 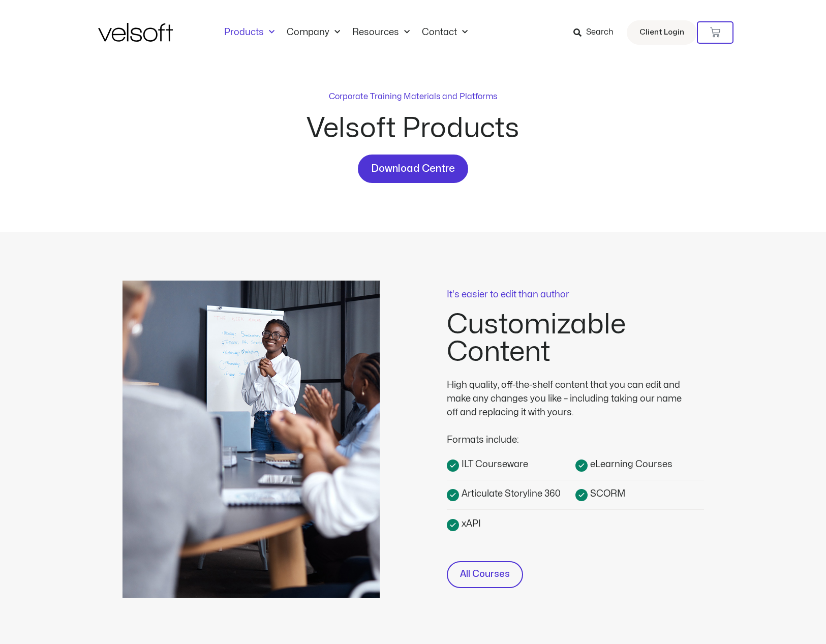 What do you see at coordinates (600, 33) in the screenshot?
I see `span: Search` at bounding box center [600, 33].